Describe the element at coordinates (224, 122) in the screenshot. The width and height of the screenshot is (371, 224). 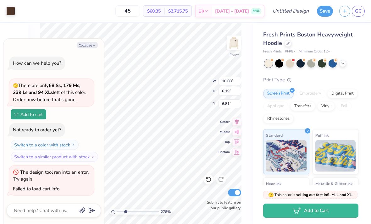
I see `span: Center` at that location.